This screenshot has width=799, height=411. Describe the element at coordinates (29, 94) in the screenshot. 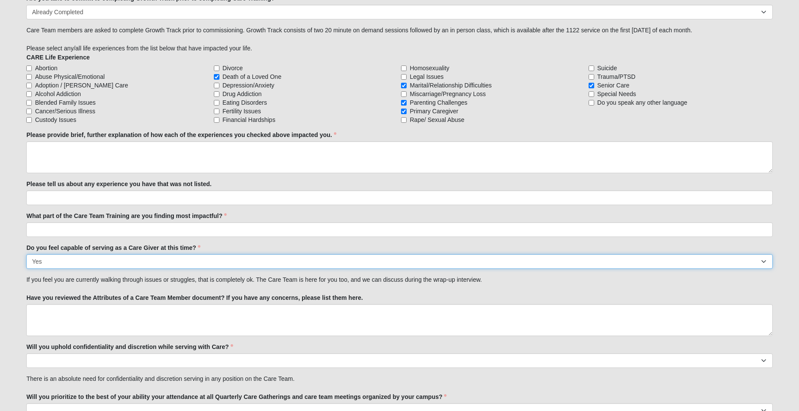

I see `input: Alcohol Addiction` at that location.